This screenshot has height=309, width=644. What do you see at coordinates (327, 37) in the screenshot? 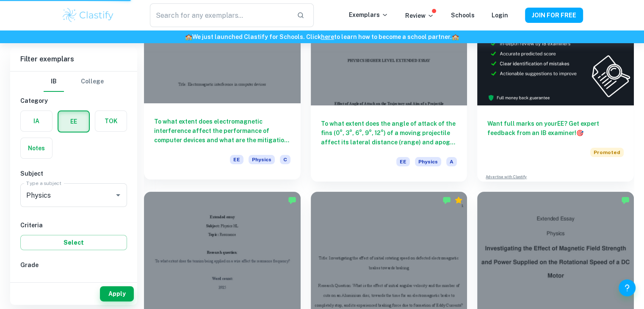
I see `a: here` at bounding box center [327, 37].